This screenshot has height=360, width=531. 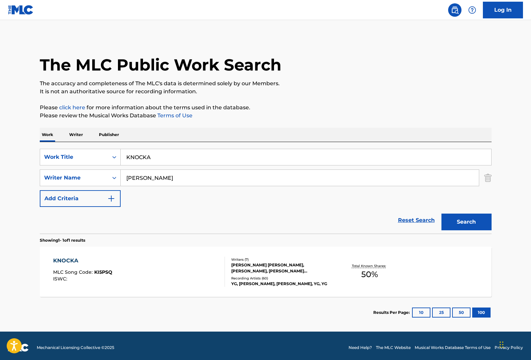 I want to click on a: Musical Works Database Terms of Use, so click(x=453, y=348).